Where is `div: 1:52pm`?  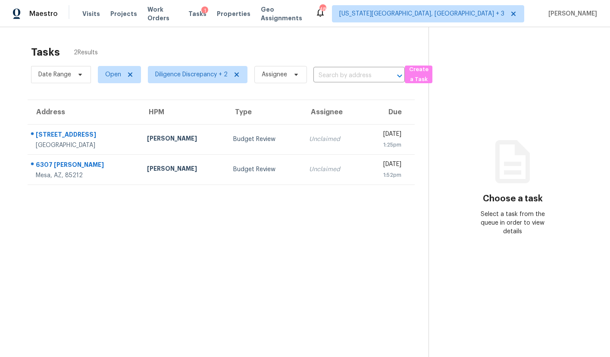
div: 1:52pm is located at coordinates (385, 175).